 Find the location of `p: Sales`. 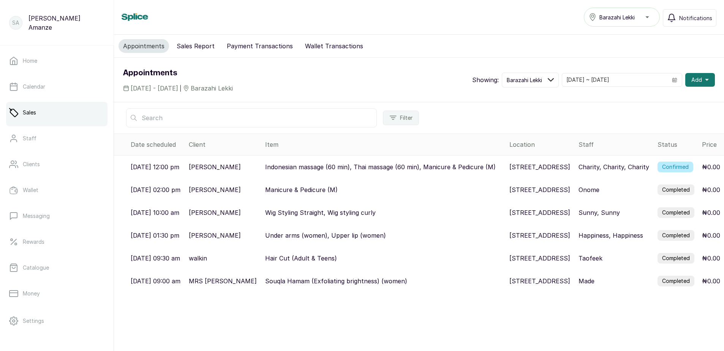

p: Sales is located at coordinates (29, 113).